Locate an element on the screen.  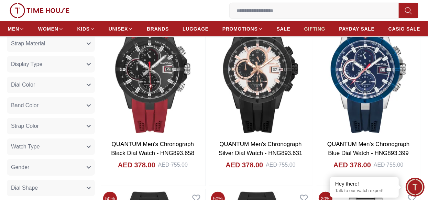
span: KIDS is located at coordinates (84, 29).